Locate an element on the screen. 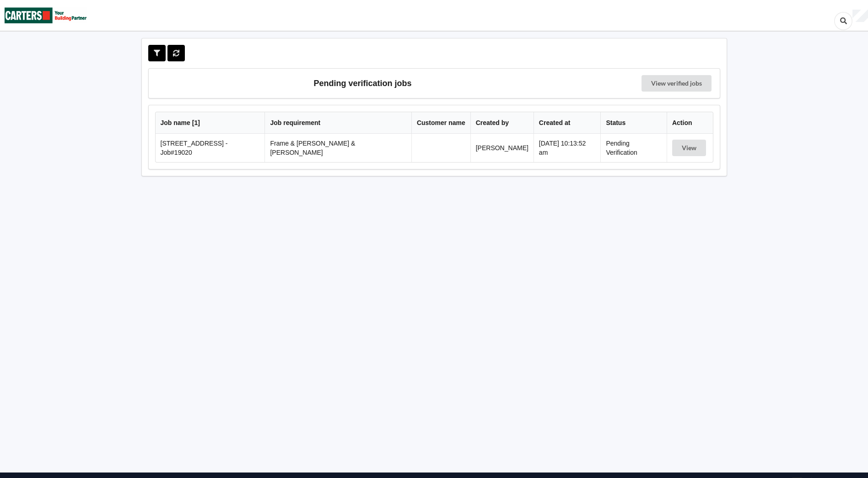 This screenshot has height=478, width=868. th: Job name [ 1 ] is located at coordinates (210, 123).